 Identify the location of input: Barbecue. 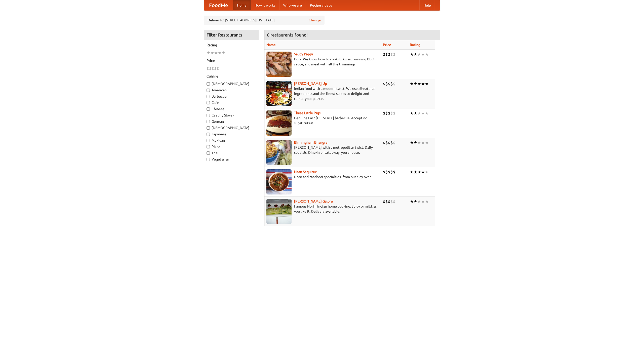
(208, 97).